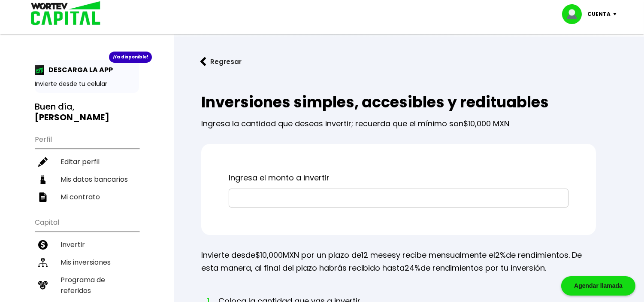  What do you see at coordinates (130, 57) in the screenshot?
I see `div: ¡Ya disponible!` at bounding box center [130, 57].